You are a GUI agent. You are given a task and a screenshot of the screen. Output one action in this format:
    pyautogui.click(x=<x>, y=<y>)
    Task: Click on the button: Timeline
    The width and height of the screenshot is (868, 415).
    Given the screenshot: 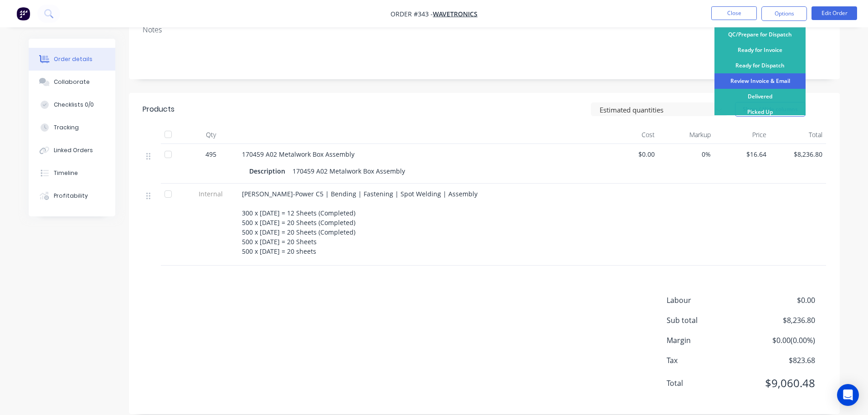 What is the action you would take?
    pyautogui.click(x=72, y=173)
    